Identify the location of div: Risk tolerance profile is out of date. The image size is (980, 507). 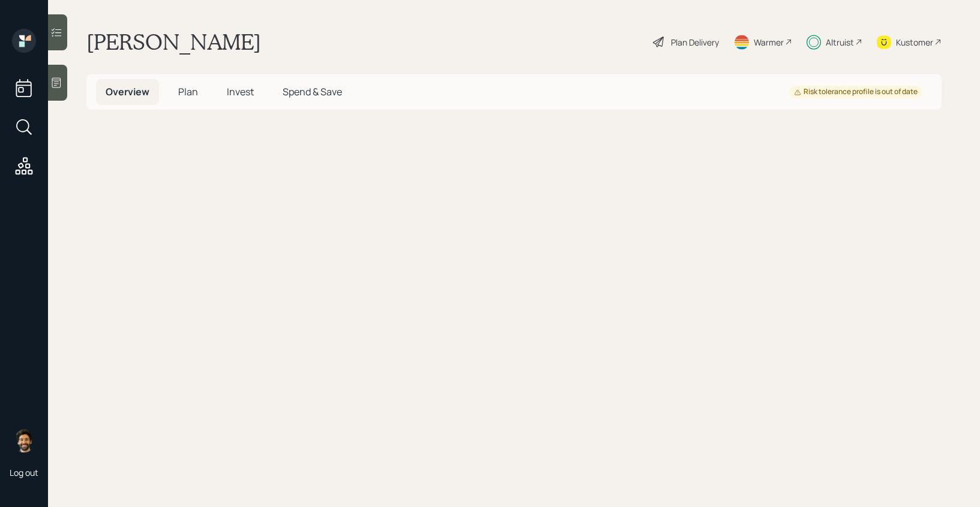
(856, 92).